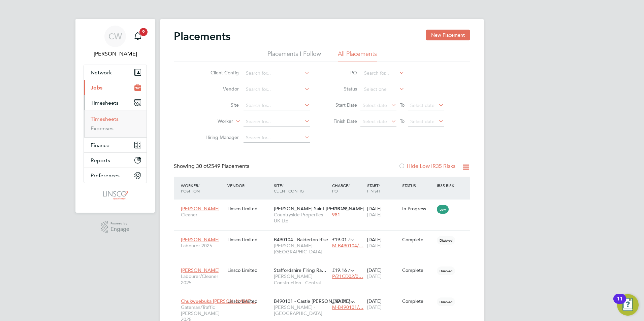 The width and height of the screenshot is (644, 321). Describe the element at coordinates (336, 215) in the screenshot. I see `span: 981` at that location.